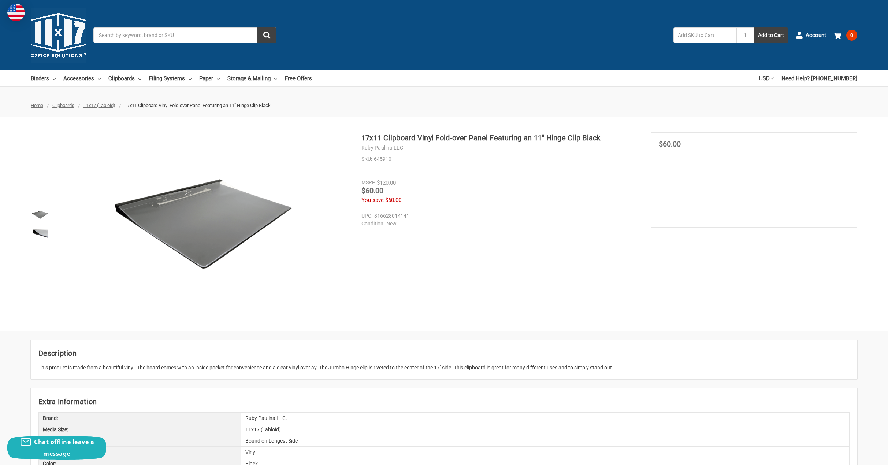  I want to click on a: Account, so click(811, 35).